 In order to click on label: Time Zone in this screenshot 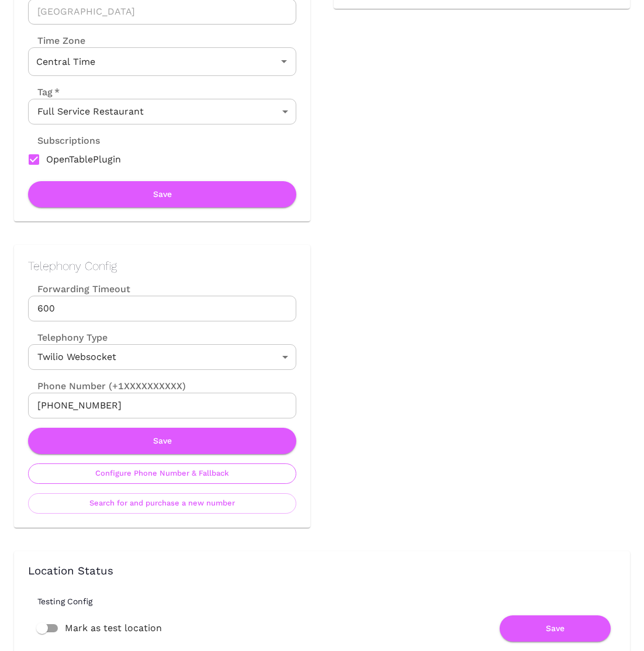, I will do `click(162, 41)`.